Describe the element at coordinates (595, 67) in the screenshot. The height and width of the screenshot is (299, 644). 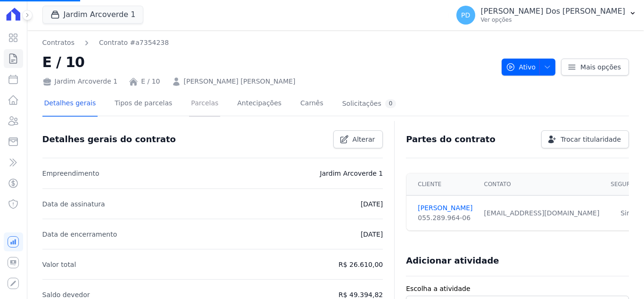
I see `a: Mais opções` at that location.